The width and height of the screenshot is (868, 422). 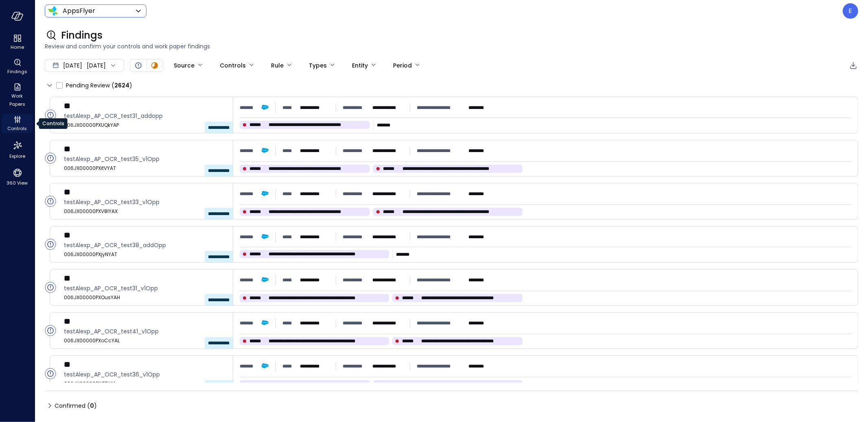 I want to click on span: 360 View, so click(x=17, y=183).